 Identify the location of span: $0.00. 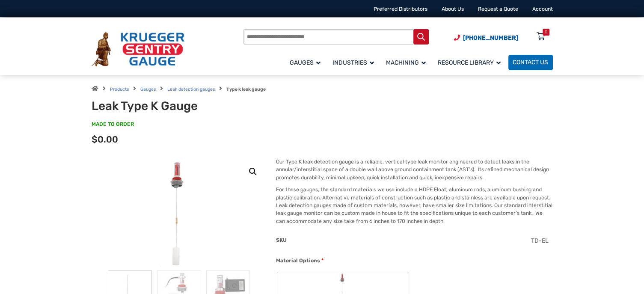
(105, 139).